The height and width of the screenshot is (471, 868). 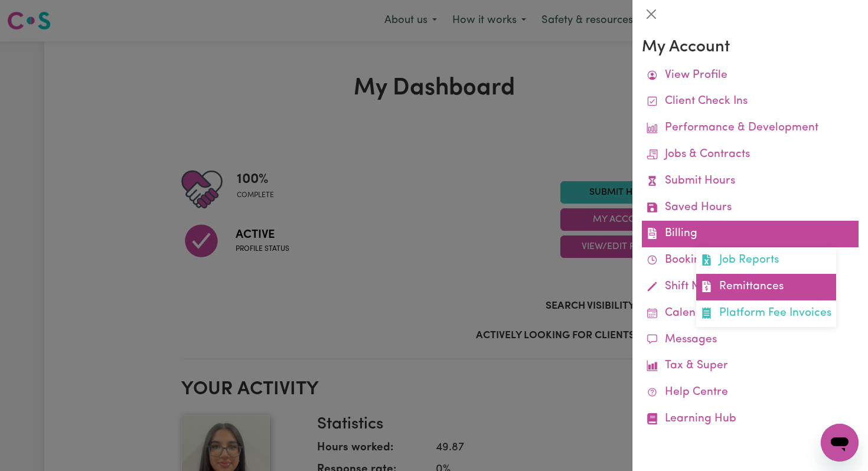 What do you see at coordinates (750, 154) in the screenshot?
I see `a: Jobs & Contracts` at bounding box center [750, 154].